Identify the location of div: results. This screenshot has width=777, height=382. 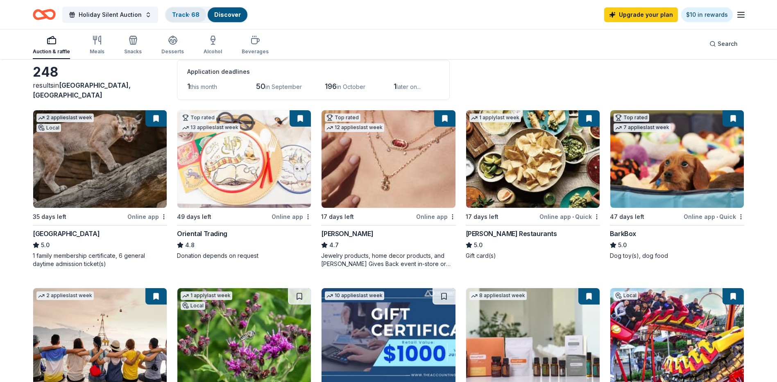
(100, 90).